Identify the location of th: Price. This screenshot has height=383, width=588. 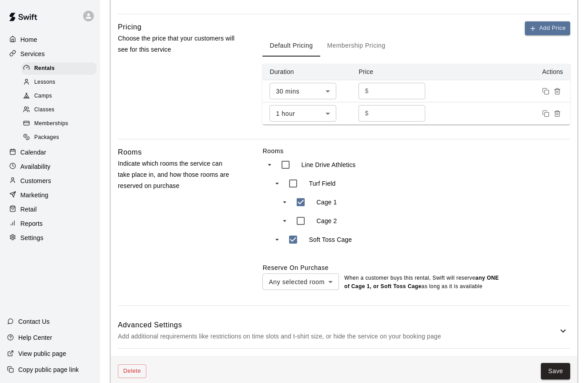
(396, 72).